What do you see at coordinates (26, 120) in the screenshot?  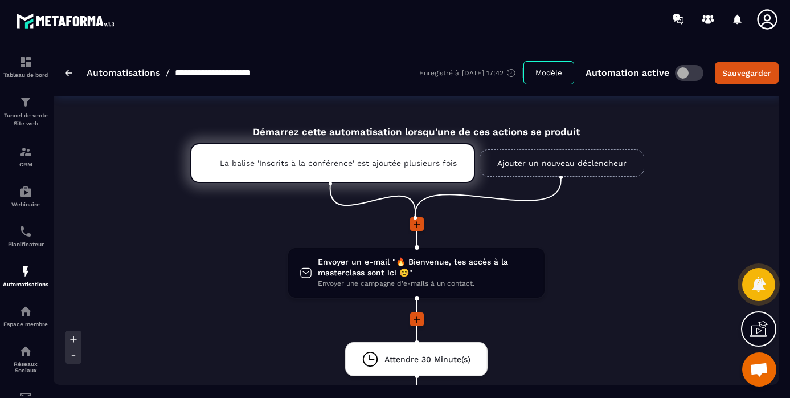 I see `p: Tunnel de vente Site web` at bounding box center [26, 120].